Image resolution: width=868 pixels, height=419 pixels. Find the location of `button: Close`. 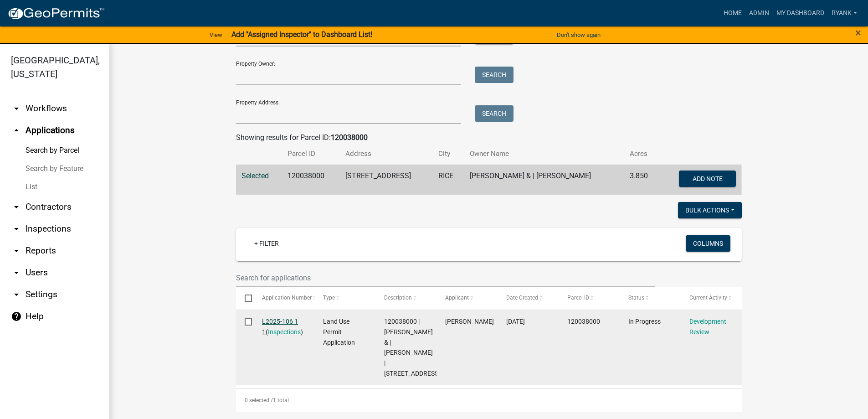

button: Close is located at coordinates (858, 33).